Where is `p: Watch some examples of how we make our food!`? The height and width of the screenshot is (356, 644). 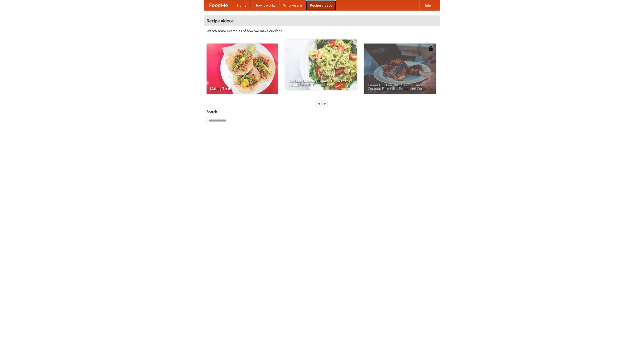 p: Watch some examples of how we make our food! is located at coordinates (322, 31).